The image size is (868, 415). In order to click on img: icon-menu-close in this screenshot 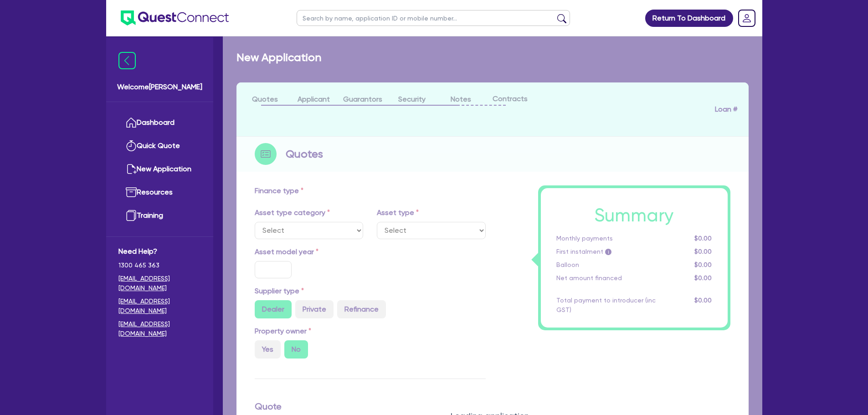, I will do `click(127, 60)`.